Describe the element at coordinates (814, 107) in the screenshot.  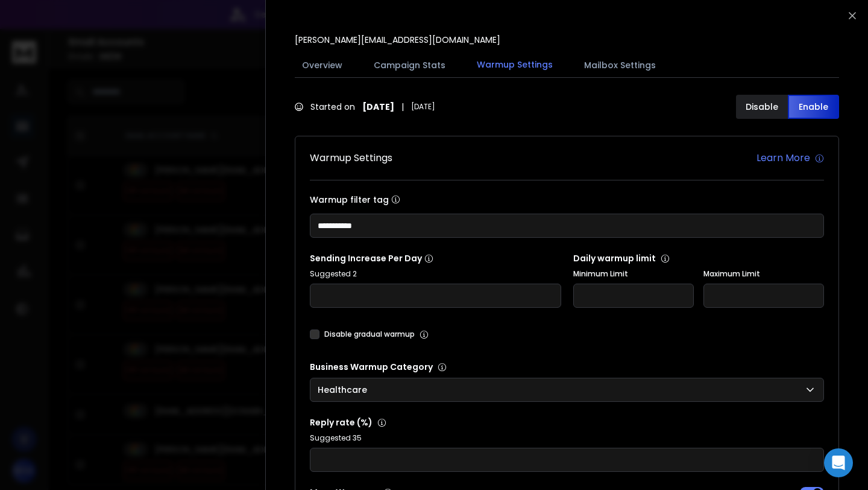
I see `button: Enable` at that location.